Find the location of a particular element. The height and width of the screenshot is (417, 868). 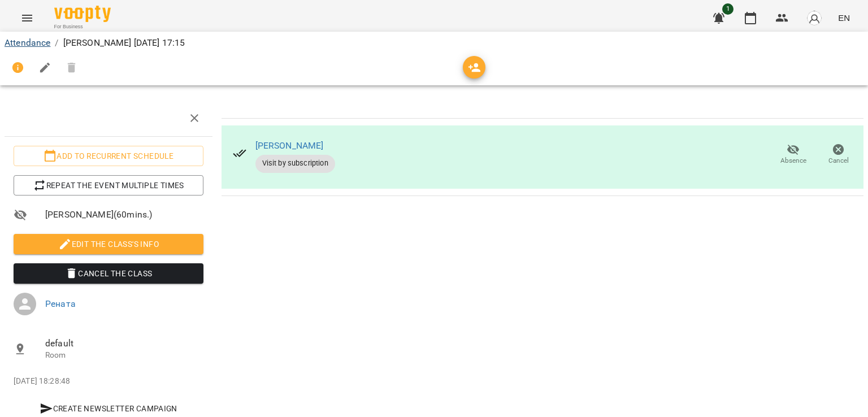

button: Edit the class's Info is located at coordinates (108, 244).